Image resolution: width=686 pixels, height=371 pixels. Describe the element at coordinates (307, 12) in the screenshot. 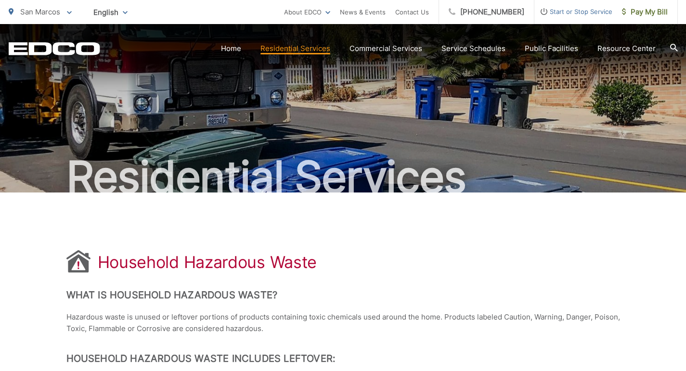

I see `a: About EDCO` at that location.